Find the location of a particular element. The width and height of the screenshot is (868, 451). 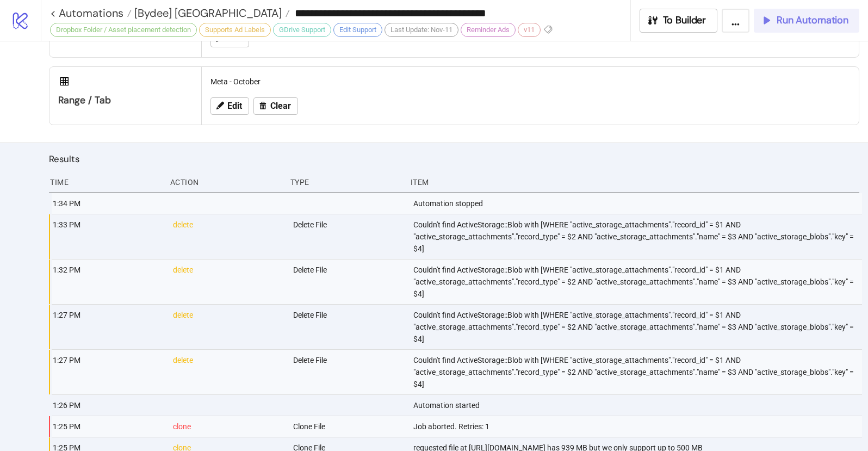

div: 1:34 PM is located at coordinates (108, 203).